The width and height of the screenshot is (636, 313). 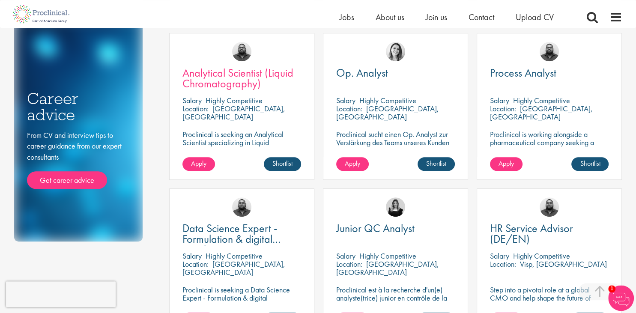 What do you see at coordinates (395, 142) in the screenshot?
I see `p: Proclinical sucht einen Op. Analyst zur Verstärkung des Teams unseres Kunden in der [GEOGRAPHIC_D...` at bounding box center [395, 142].